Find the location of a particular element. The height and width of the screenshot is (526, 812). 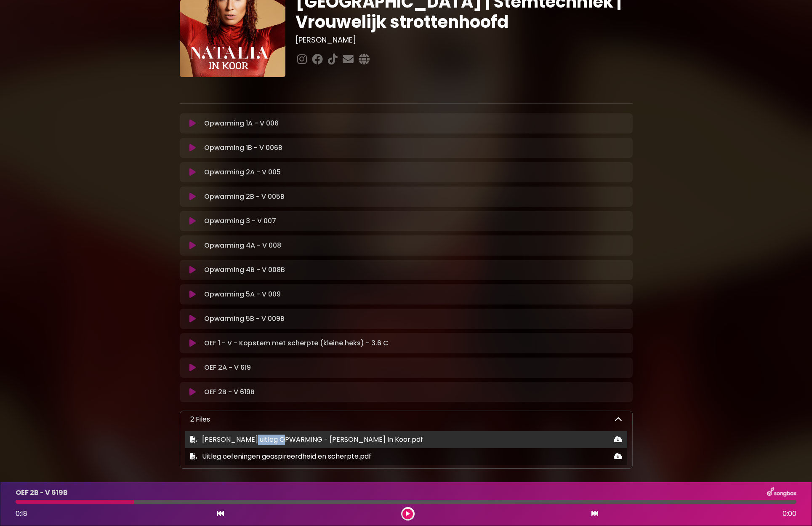

p: Opwarming 2B - V 005B is located at coordinates (244, 196).